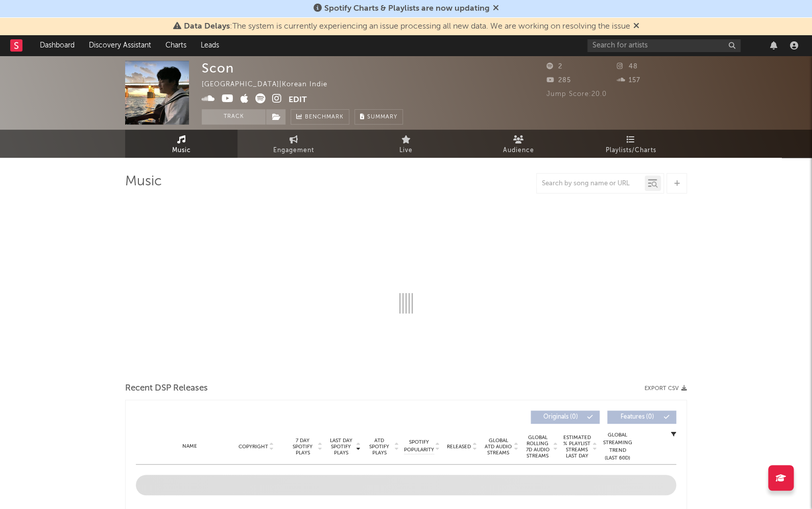 This screenshot has height=509, width=812. Describe the element at coordinates (637, 417) in the screenshot. I see `span: Features ( 0 )` at that location.